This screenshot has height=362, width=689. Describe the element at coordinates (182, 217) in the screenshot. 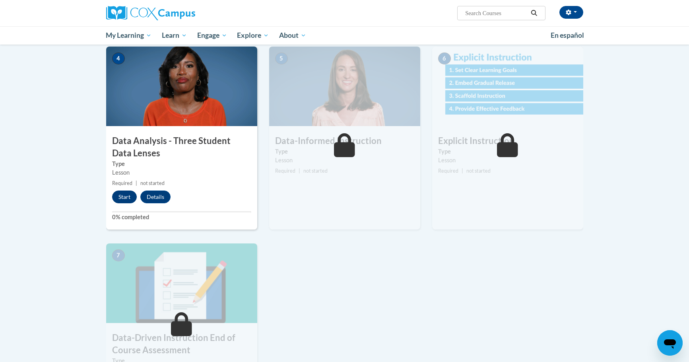

I see `label: 0% completed` at that location.